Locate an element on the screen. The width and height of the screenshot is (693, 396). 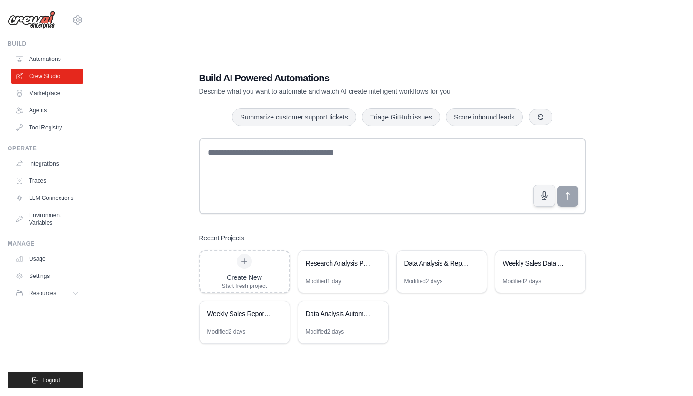
a: Integrations is located at coordinates (47, 164).